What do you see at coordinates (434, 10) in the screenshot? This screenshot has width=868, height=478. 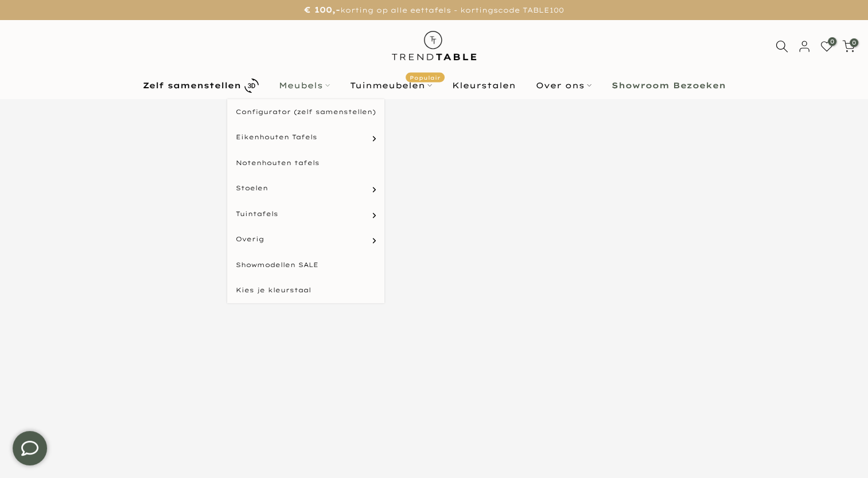 I see `p: korting op alle eettafels - kortingscode TABLE100` at bounding box center [434, 10].